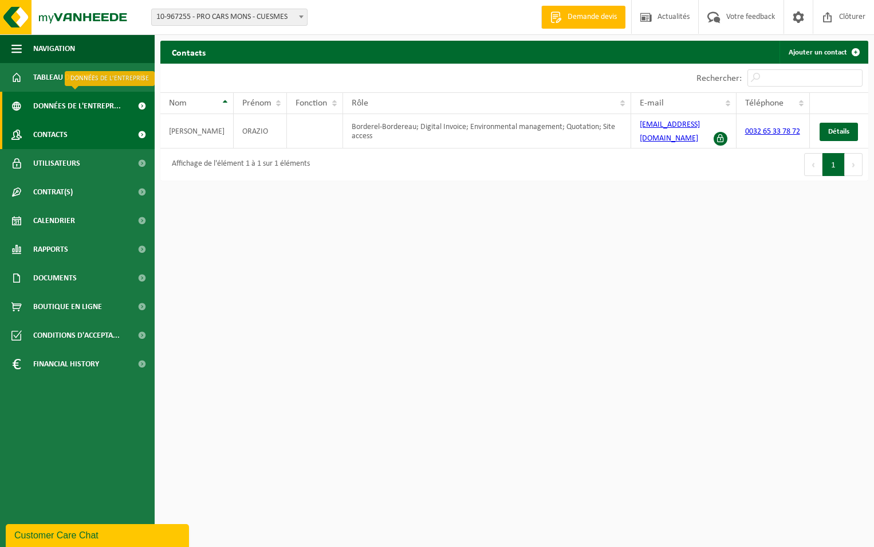 This screenshot has height=547, width=874. Describe the element at coordinates (92, 14) in the screenshot. I see `div: Customer Care Chat` at that location.